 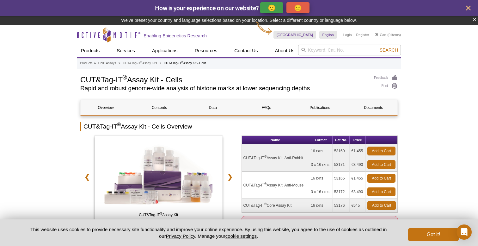 I want to click on h2: Enabling Epigenetics Research, so click(x=175, y=36).